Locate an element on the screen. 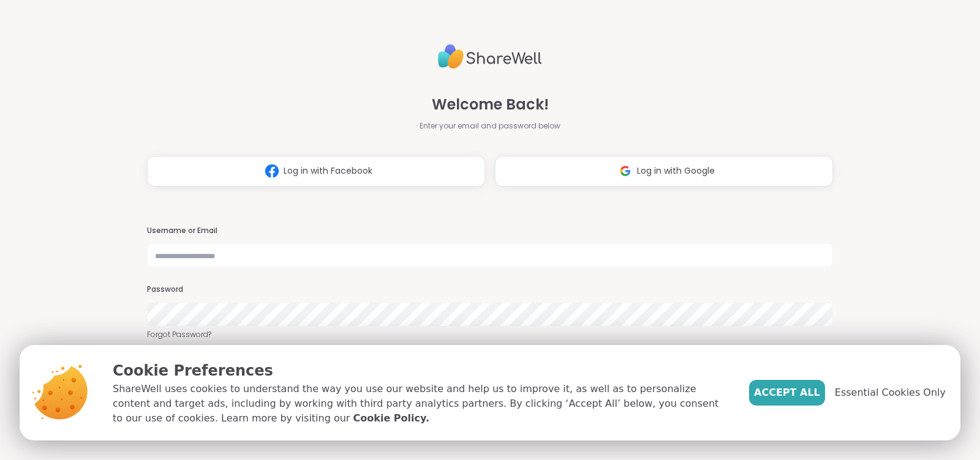 Image resolution: width=980 pixels, height=460 pixels. a: Cookie Policy. is located at coordinates (391, 419).